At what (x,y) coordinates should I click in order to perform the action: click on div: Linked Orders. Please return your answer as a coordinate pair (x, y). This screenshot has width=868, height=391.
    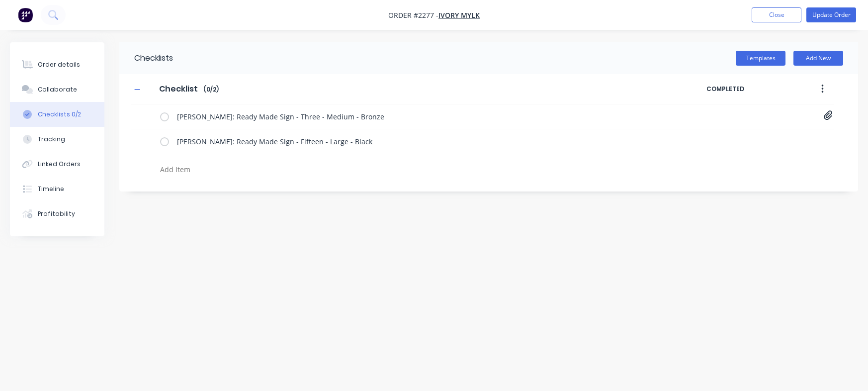
    Looking at the image, I should click on (59, 165).